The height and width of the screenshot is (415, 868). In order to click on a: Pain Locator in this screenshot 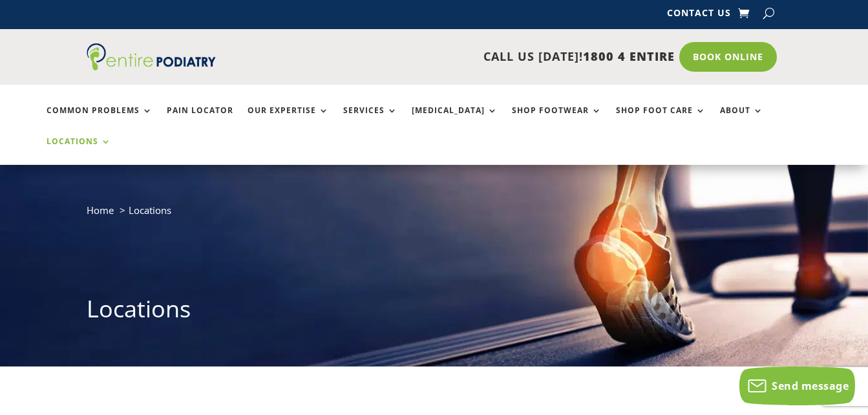, I will do `click(200, 120)`.